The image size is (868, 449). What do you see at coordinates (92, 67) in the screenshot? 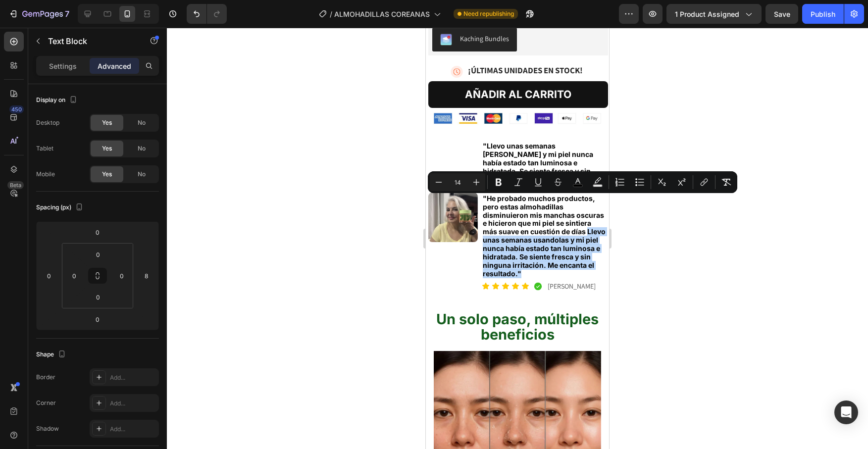
I see `button: AÑADIR AL CARRITO` at bounding box center [92, 67].